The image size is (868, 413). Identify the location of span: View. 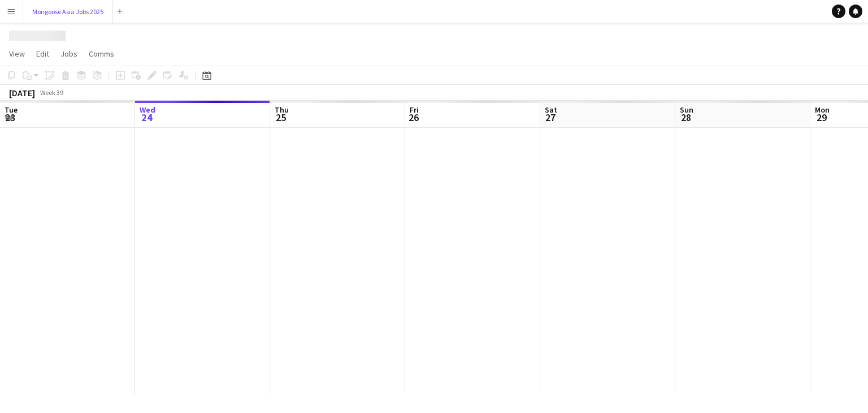
(17, 53).